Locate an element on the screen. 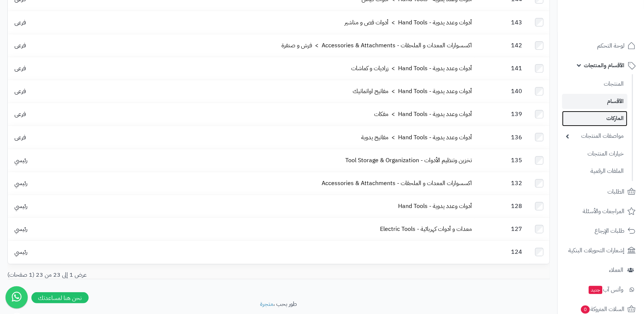 The width and height of the screenshot is (644, 314). span: 132 is located at coordinates (517, 183).